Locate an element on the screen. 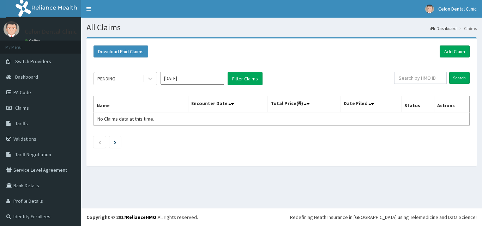  input: Search by HMO ID is located at coordinates (420, 78).